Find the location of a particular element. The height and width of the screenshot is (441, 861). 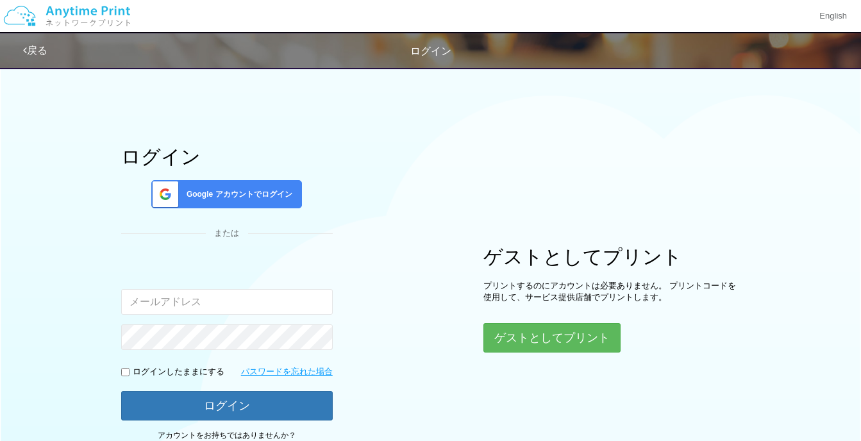

a: パスワードを忘れた場合 is located at coordinates (286, 372).